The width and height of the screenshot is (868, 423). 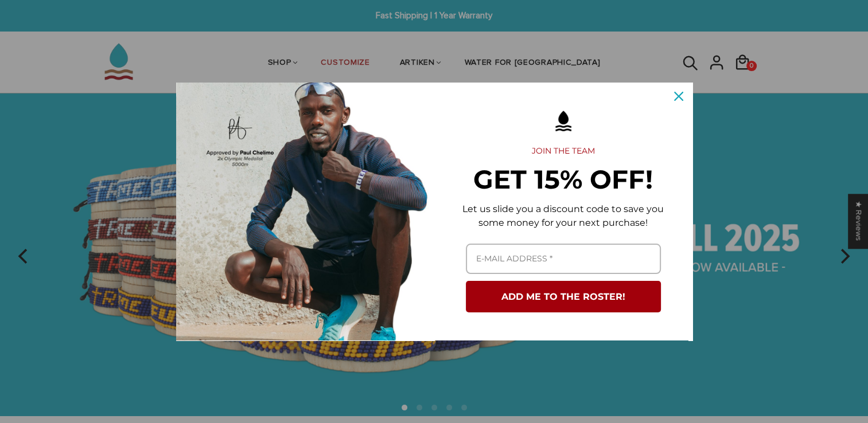 I want to click on input: Email field, so click(x=563, y=259).